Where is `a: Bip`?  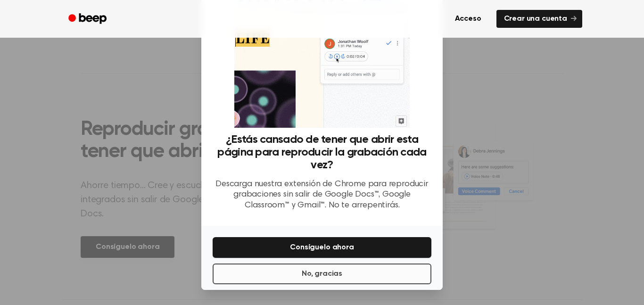
a: Bip is located at coordinates (88, 19).